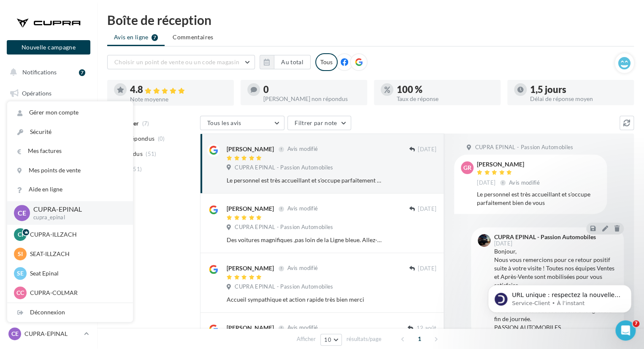  I want to click on span: Notifications, so click(40, 72).